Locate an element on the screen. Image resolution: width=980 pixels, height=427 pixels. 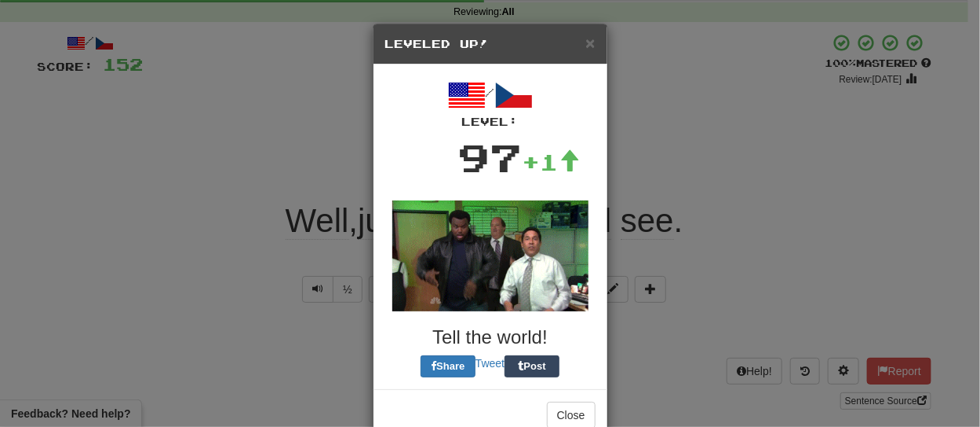
div: 97 is located at coordinates (491, 157).